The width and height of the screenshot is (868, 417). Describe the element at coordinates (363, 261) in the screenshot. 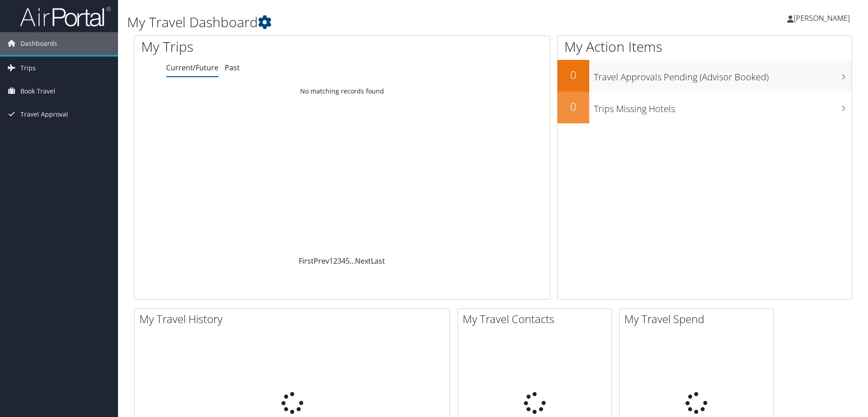

I see `a: Next` at that location.